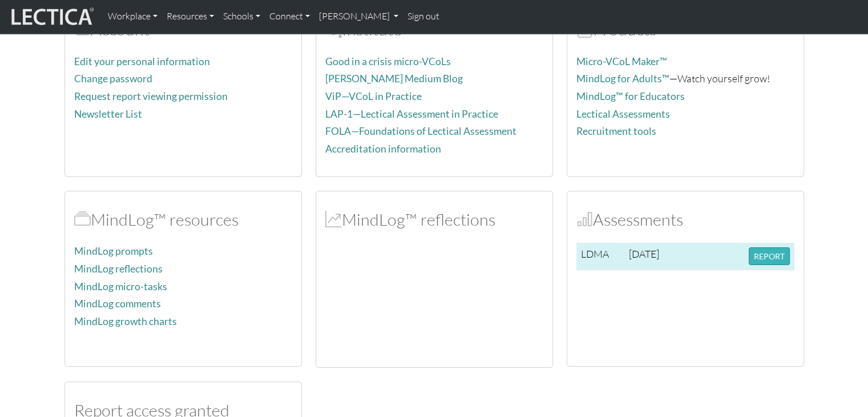 The width and height of the screenshot is (868, 417). What do you see at coordinates (623, 114) in the screenshot?
I see `a: Lectical Assessments` at bounding box center [623, 114].